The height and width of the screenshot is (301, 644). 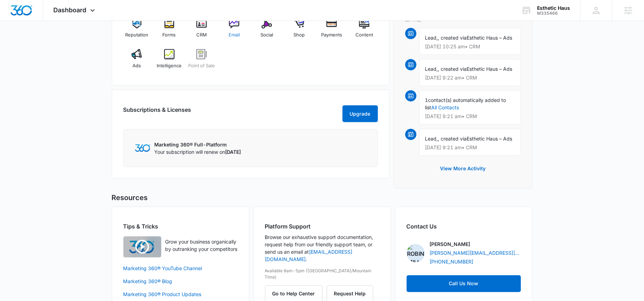 What do you see at coordinates (463, 168) in the screenshot?
I see `button: View More Activity` at bounding box center [463, 168].